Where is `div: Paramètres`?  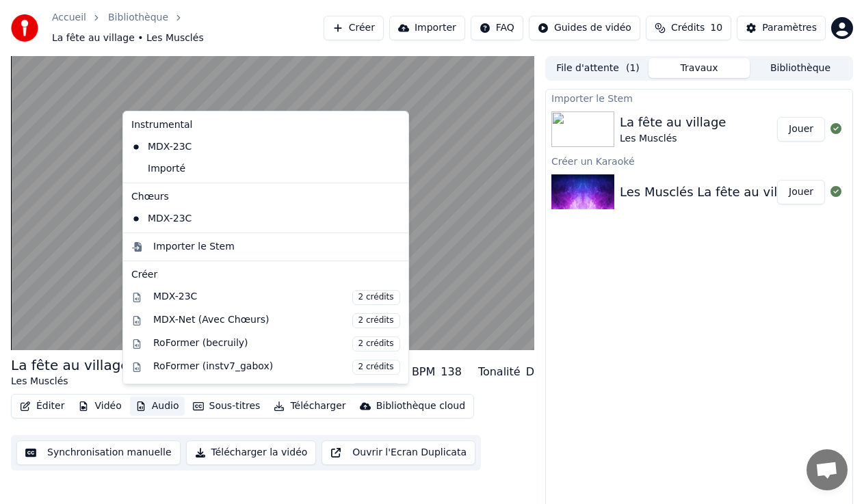
div: Paramètres is located at coordinates (789, 28).